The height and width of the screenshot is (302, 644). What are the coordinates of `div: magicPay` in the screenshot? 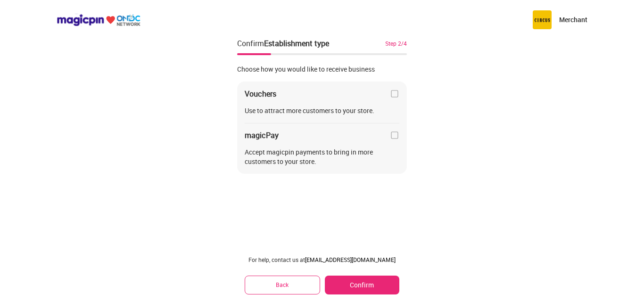 It's located at (262, 136).